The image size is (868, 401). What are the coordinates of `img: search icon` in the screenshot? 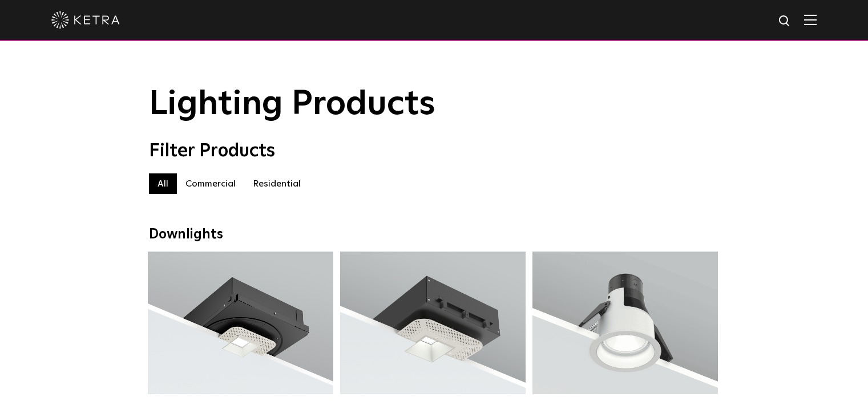 It's located at (785, 21).